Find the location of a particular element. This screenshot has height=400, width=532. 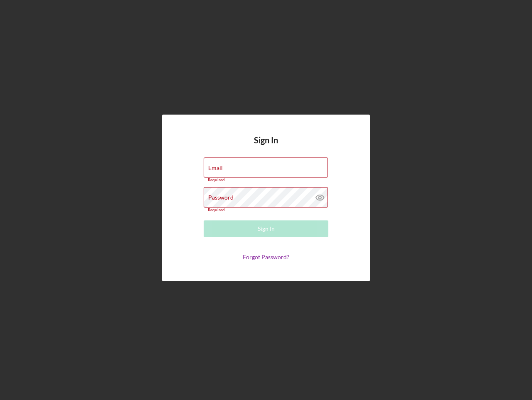

button: Sign In is located at coordinates (266, 229).